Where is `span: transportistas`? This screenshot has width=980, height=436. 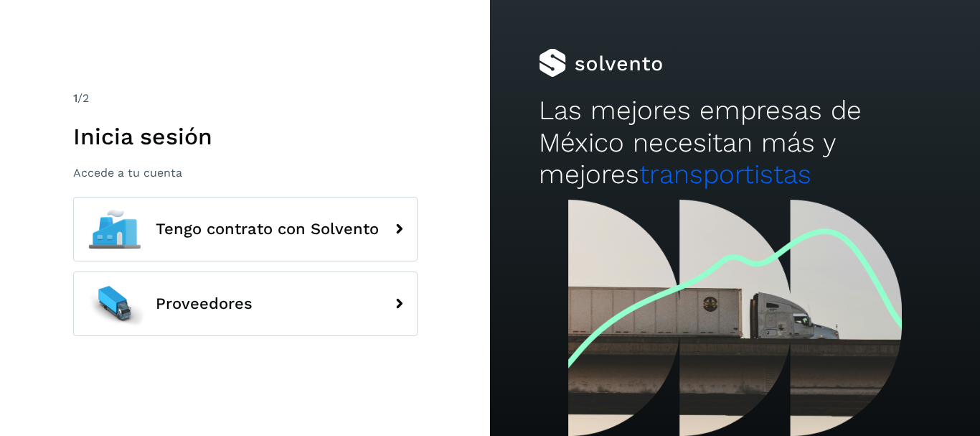
span: transportistas is located at coordinates (725, 174).